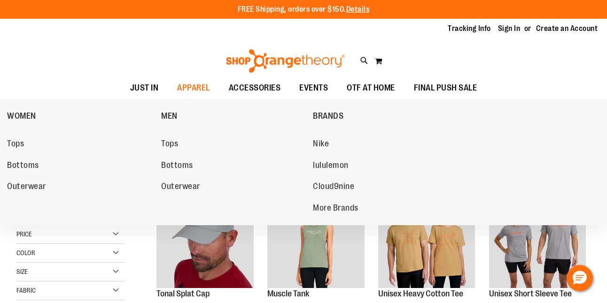 The width and height of the screenshot is (607, 303). I want to click on a: Bottoms, so click(79, 166).